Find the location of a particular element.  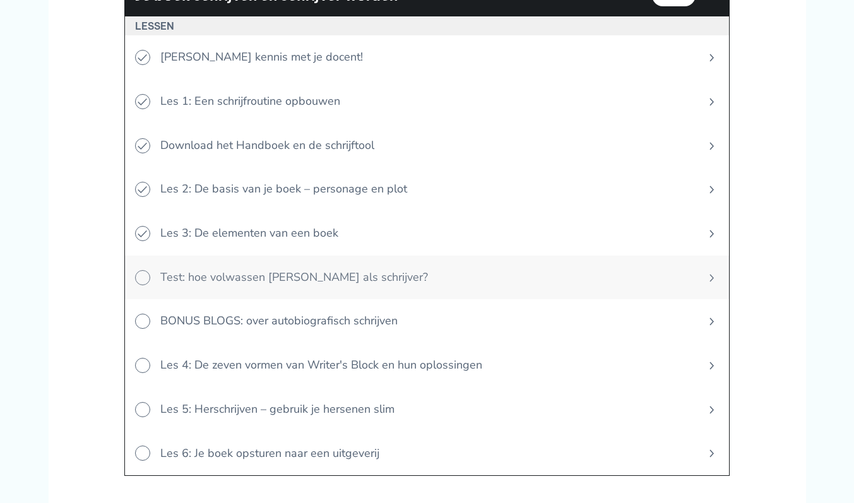

a: Les 2: De basis van je boek – personage en plot is located at coordinates (427, 189).